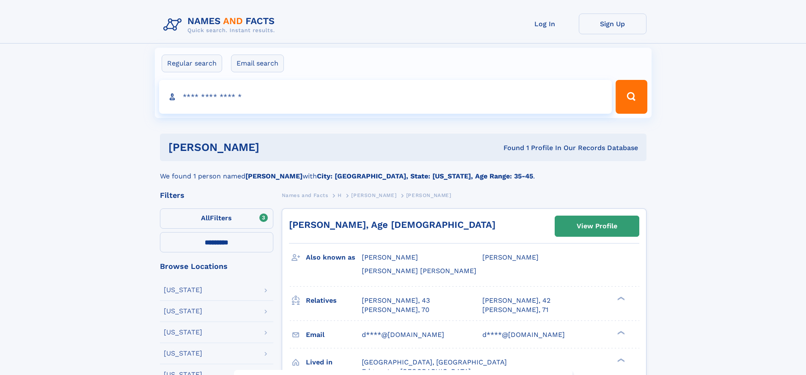 Image resolution: width=806 pixels, height=375 pixels. Describe the element at coordinates (597, 226) in the screenshot. I see `div: View Profile` at that location.